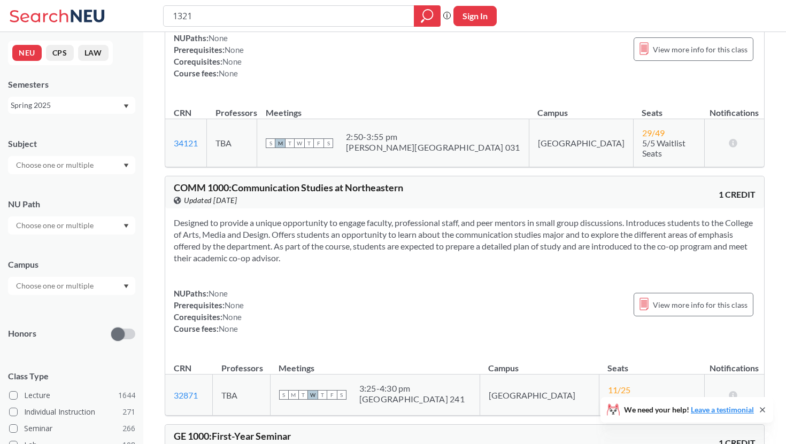  What do you see at coordinates (66, 105) in the screenshot?
I see `div: Spring 2025` at bounding box center [66, 105].